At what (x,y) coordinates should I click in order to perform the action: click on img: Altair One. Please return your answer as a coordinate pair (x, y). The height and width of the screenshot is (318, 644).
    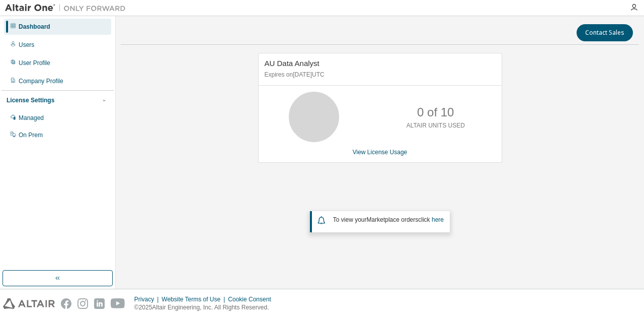
    Looking at the image, I should click on (68, 8).